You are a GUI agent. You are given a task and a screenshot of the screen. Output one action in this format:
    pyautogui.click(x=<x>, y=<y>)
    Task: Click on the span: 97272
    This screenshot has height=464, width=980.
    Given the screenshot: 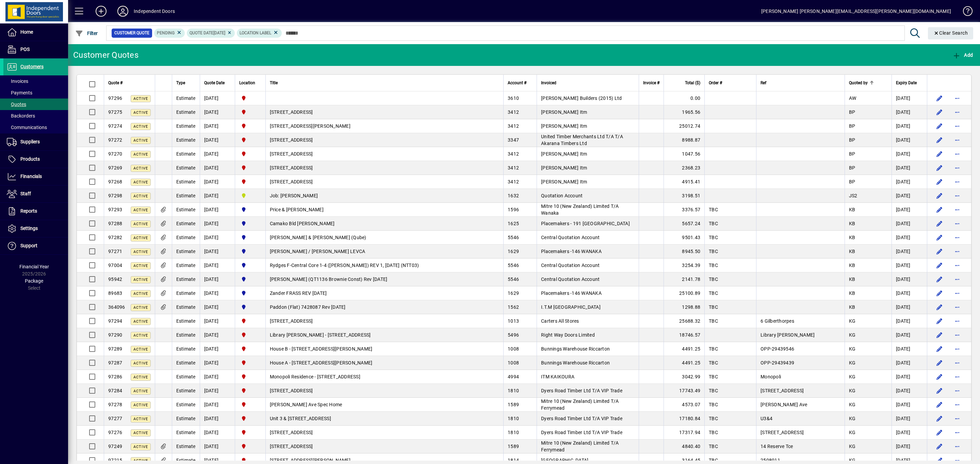 What is the action you would take?
    pyautogui.click(x=115, y=140)
    